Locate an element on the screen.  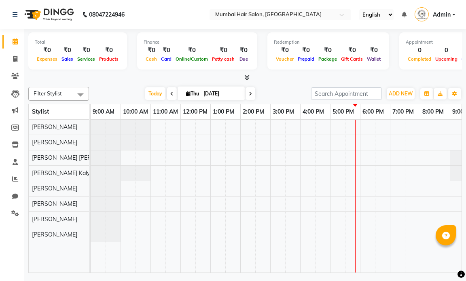
span: Filter Stylist is located at coordinates (48, 93).